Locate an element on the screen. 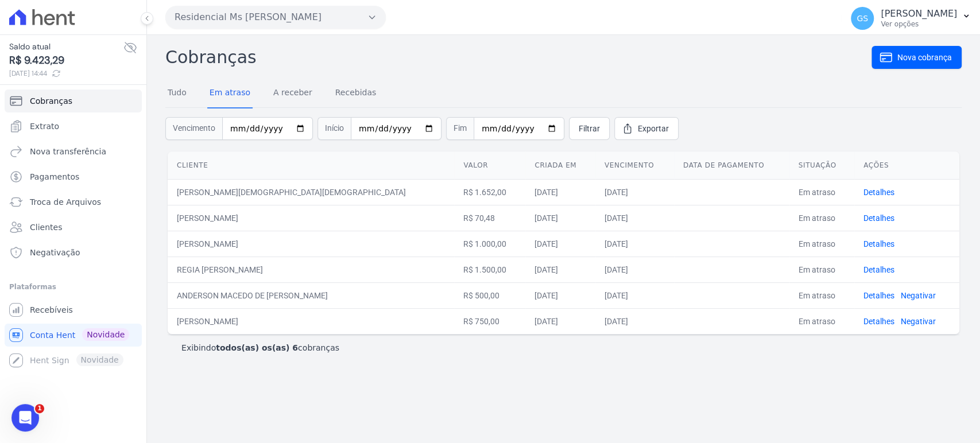  a: A receber is located at coordinates (293, 93).